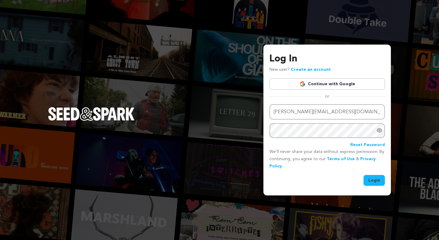 This screenshot has width=439, height=240. I want to click on a: Seed&Spark Homepage, so click(91, 120).